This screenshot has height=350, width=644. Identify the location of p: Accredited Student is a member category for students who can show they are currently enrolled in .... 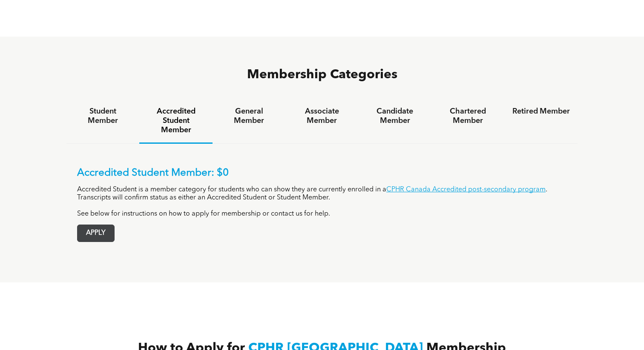
(322, 194).